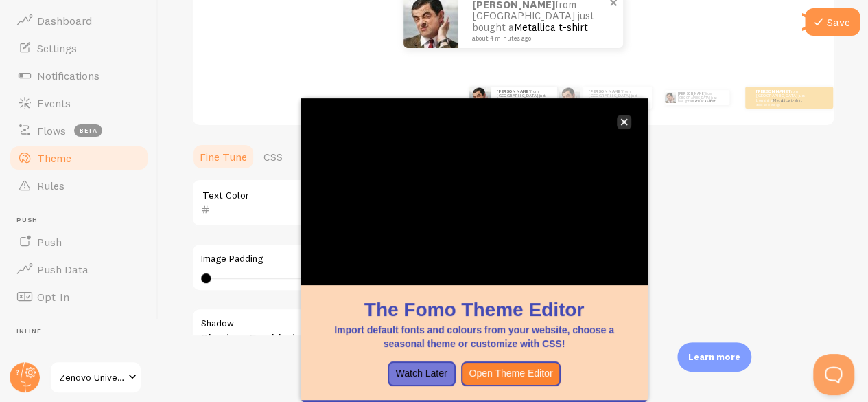 This screenshot has width=868, height=402. Describe the element at coordinates (65, 20) in the screenshot. I see `span: Dashboard` at that location.